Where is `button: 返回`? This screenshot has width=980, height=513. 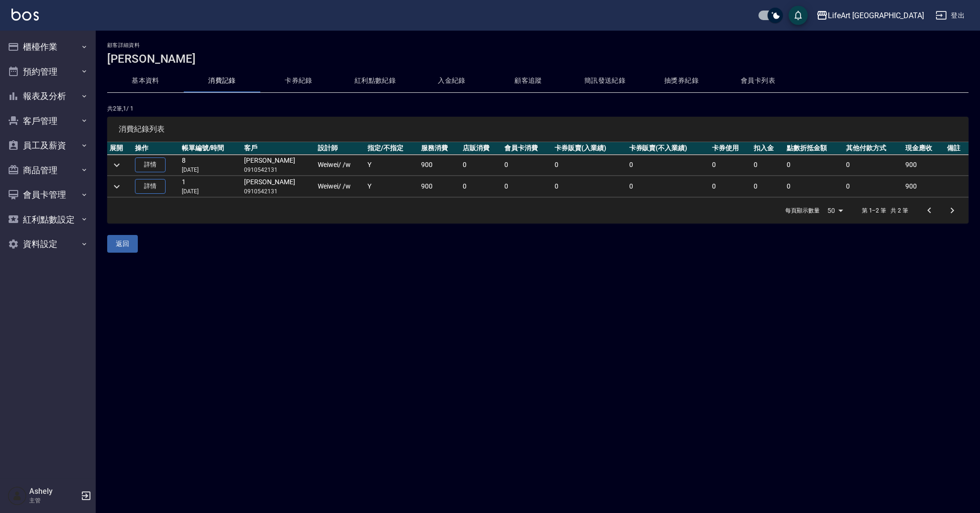
button: 返回 is located at coordinates (123, 244).